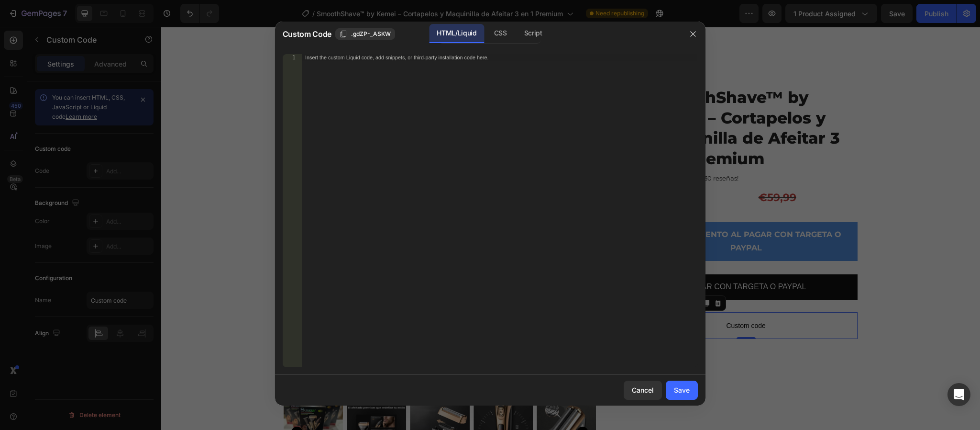 Image resolution: width=980 pixels, height=430 pixels. I want to click on div: PAGAR CON TARGETA O PAYPAL, so click(585, 260).